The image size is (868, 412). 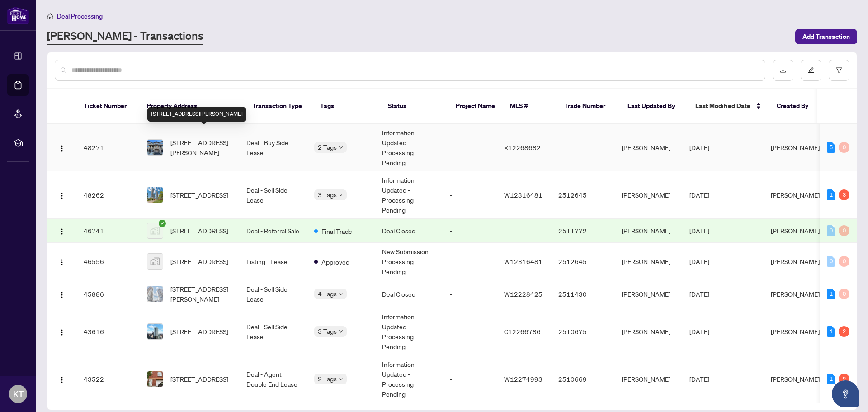 I want to click on button: download, so click(x=783, y=70).